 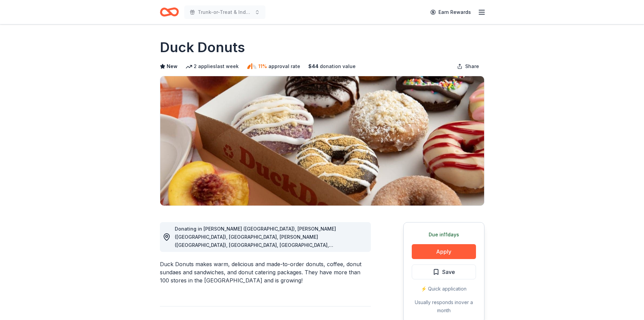 What do you see at coordinates (449, 272) in the screenshot?
I see `span: Save` at bounding box center [449, 272].